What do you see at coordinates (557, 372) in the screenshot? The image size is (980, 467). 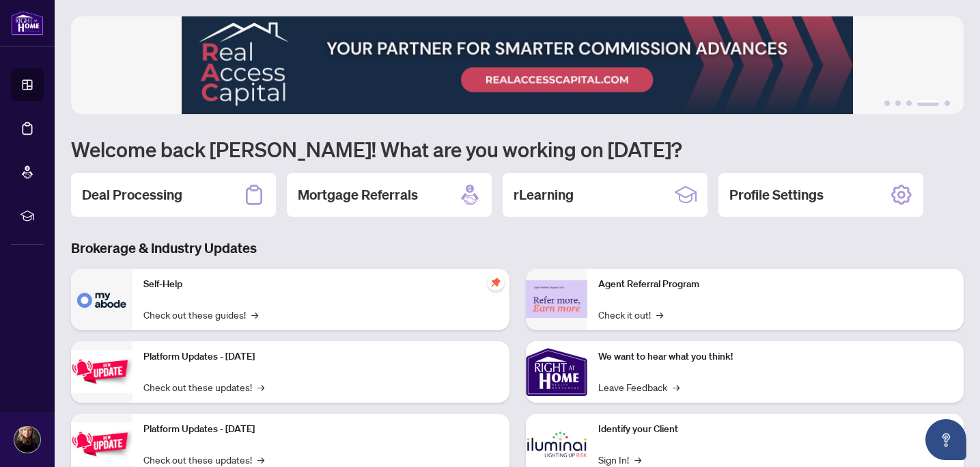 I see `img: We want to hear what you think!` at bounding box center [557, 372].